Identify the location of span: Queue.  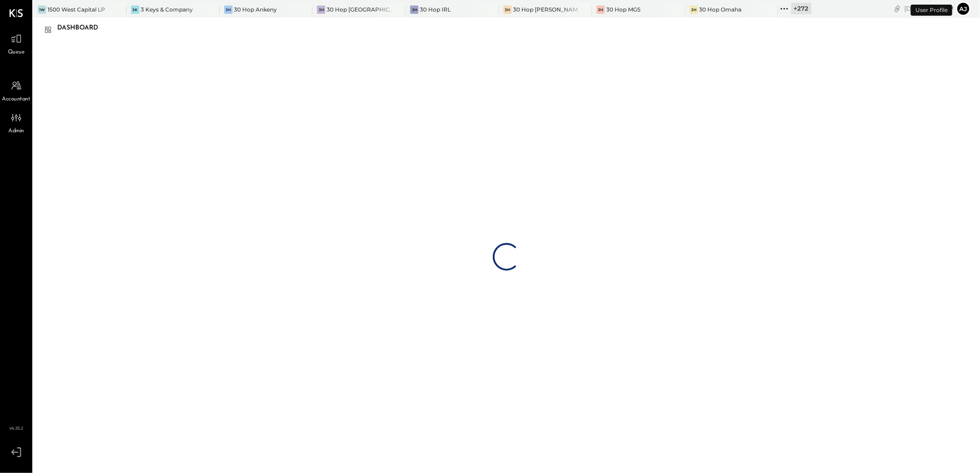
(16, 53).